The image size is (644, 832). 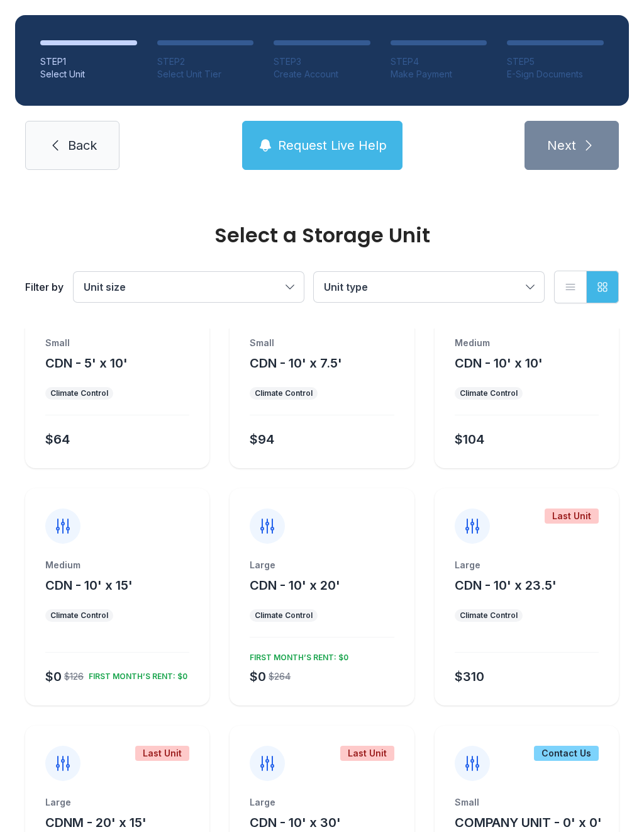 I want to click on button: CDN - 10' x 23.5', so click(x=506, y=586).